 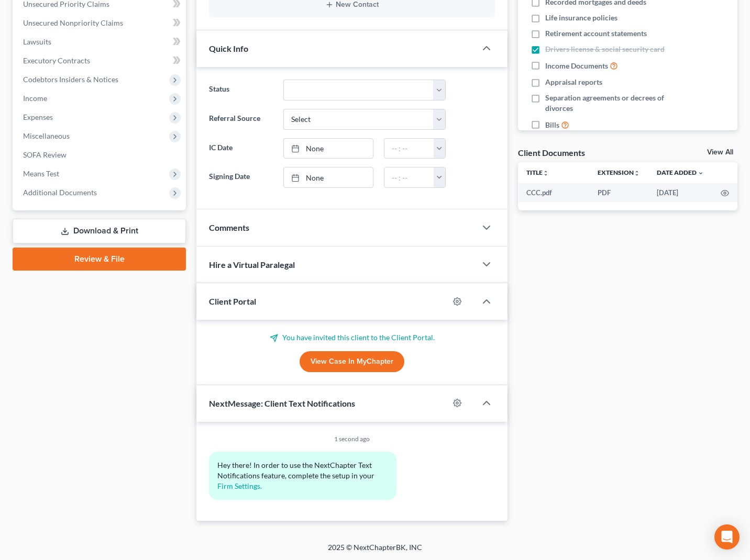 What do you see at coordinates (241, 119) in the screenshot?
I see `label: Referral Source` at bounding box center [241, 119].